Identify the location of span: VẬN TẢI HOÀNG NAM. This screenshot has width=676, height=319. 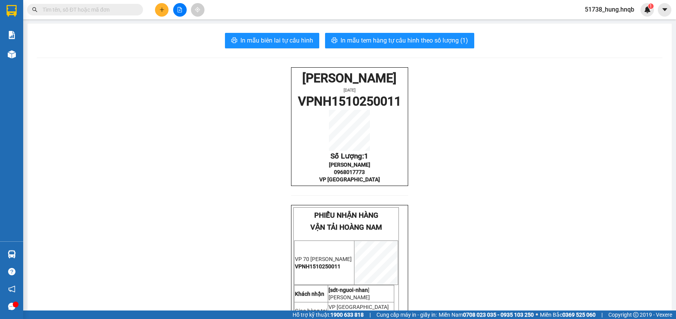
(346, 227).